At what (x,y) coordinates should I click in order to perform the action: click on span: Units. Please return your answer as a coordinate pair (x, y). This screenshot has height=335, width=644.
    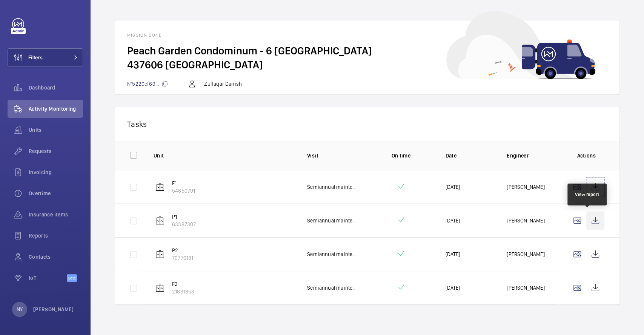
    Looking at the image, I should click on (56, 130).